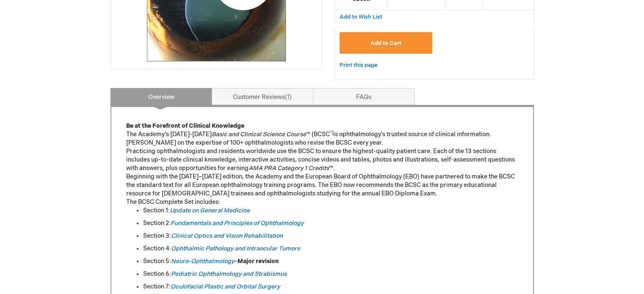 Image resolution: width=644 pixels, height=294 pixels. What do you see at coordinates (237, 223) in the screenshot?
I see `a: Fundamentals and Principles of Ophthalmology` at bounding box center [237, 223].